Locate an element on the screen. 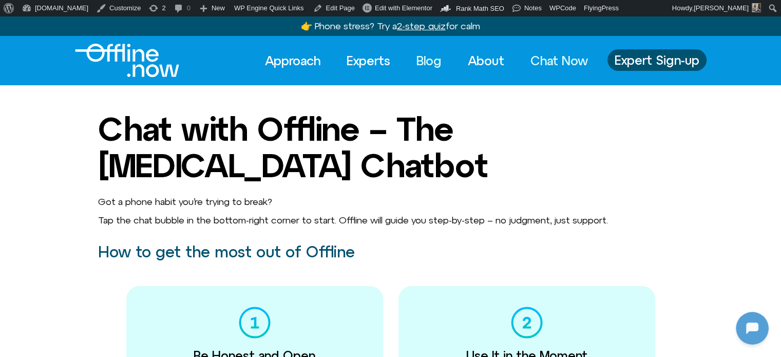 The width and height of the screenshot is (781, 357). a: Experts is located at coordinates (368, 61).